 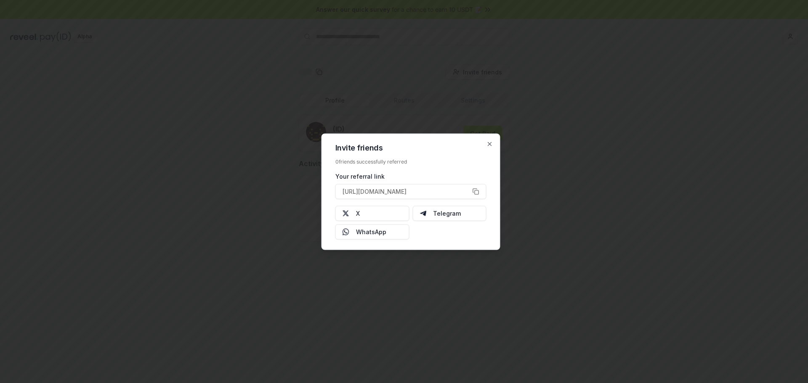 What do you see at coordinates (423, 213) in the screenshot?
I see `img: Telegram` at bounding box center [423, 213].